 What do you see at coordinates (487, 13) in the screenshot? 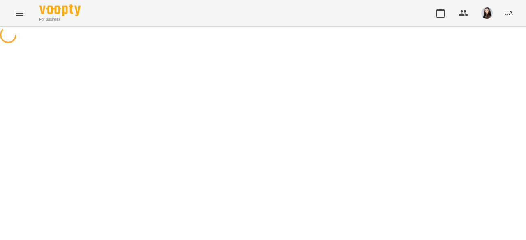
I see `img: 2b2a3de146a5ec26e86268bda89e9924.jpeg` at bounding box center [487, 13].